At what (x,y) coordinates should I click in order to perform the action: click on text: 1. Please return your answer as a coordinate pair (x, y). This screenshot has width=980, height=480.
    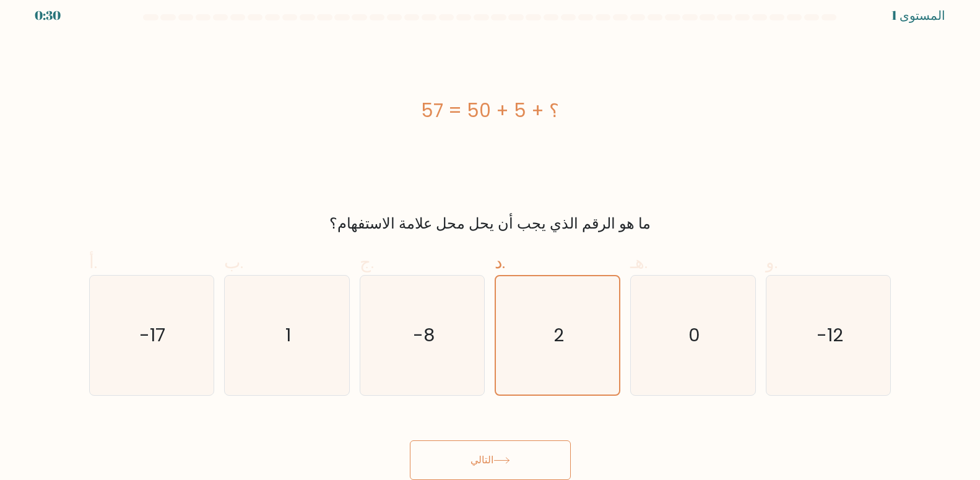
    Looking at the image, I should click on (288, 335).